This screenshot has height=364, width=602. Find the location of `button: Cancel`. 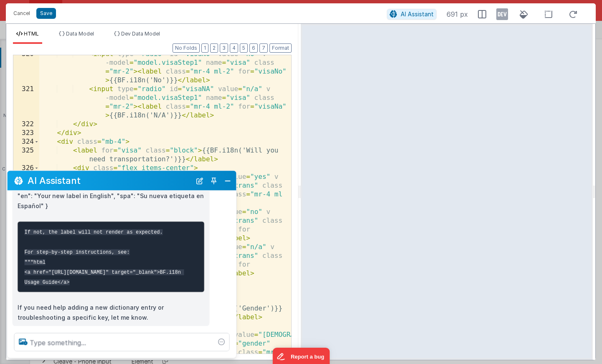

button: Cancel is located at coordinates (22, 13).